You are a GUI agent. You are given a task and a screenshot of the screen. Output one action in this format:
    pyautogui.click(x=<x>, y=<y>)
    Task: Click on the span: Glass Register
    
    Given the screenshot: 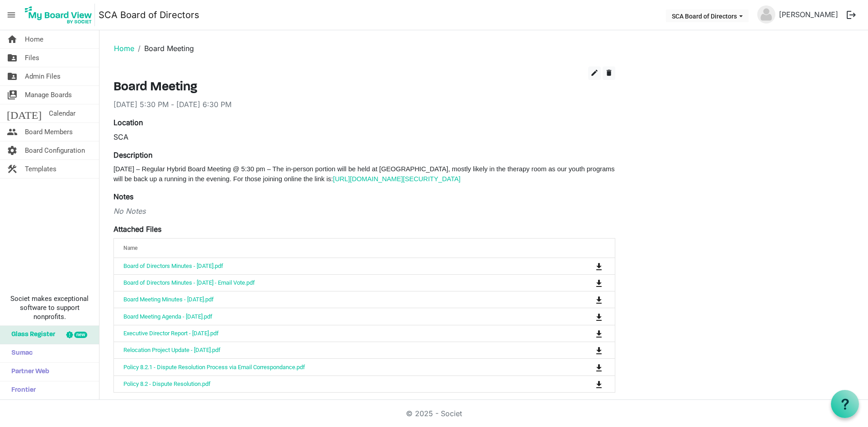 What is the action you would take?
    pyautogui.click(x=31, y=335)
    